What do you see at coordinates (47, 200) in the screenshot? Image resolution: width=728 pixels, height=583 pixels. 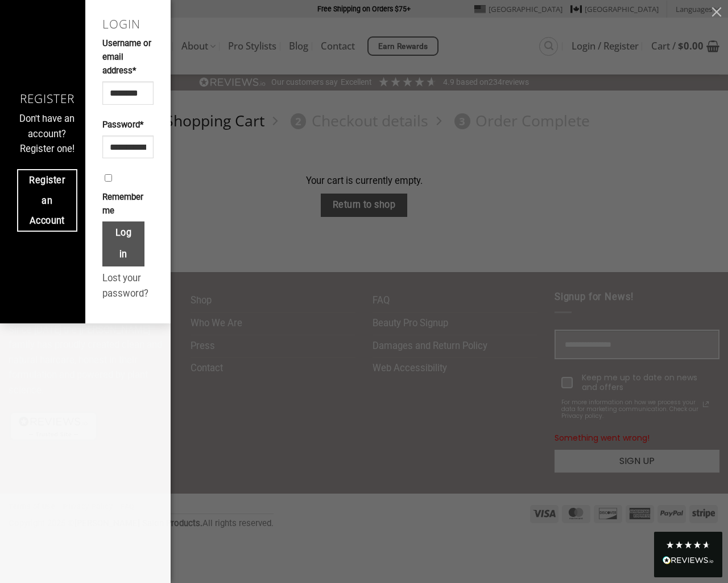 I see `a: Register an Account` at bounding box center [47, 200].